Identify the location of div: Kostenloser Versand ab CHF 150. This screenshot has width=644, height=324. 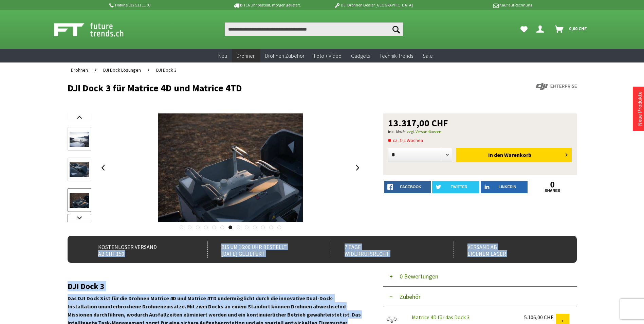
(139, 249).